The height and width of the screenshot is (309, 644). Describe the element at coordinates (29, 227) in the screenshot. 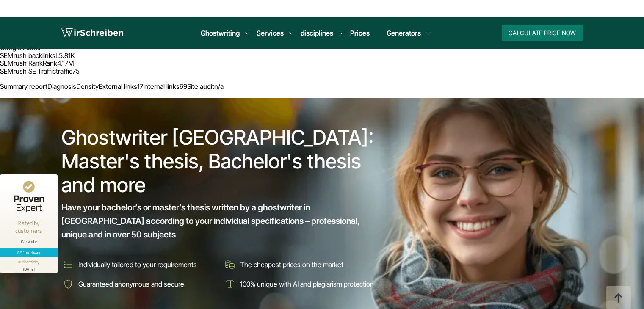

I see `font: Rated by customers` at that location.